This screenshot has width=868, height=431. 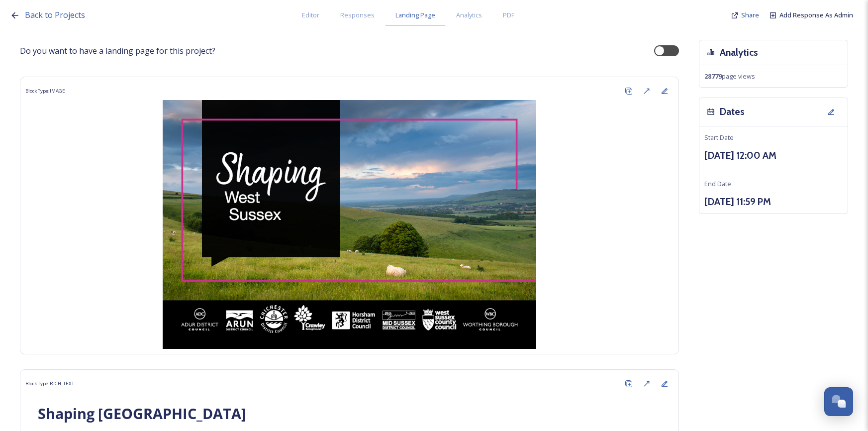 I want to click on span: Block Type: IMAGE, so click(x=45, y=91).